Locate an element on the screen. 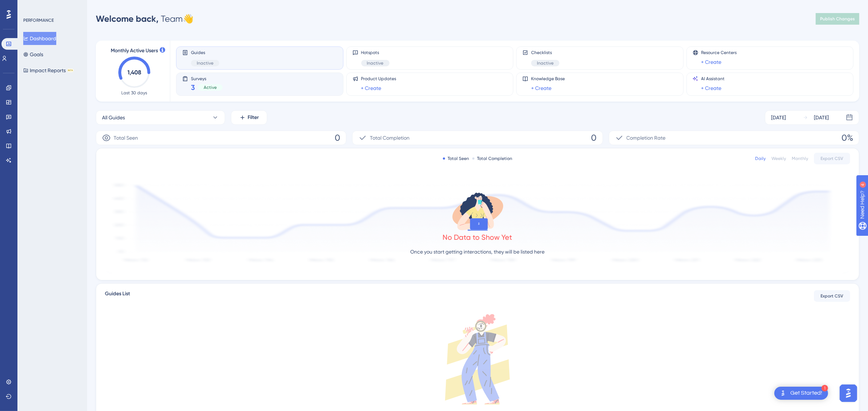 The image size is (868, 411). span: Product Updates is located at coordinates (379, 79).